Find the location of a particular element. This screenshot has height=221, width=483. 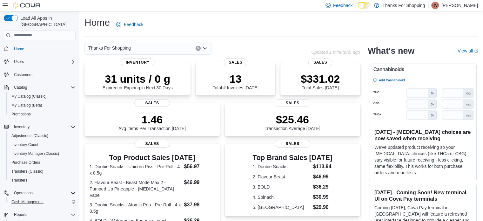

p: Thanks For Shopping is located at coordinates (404, 5).